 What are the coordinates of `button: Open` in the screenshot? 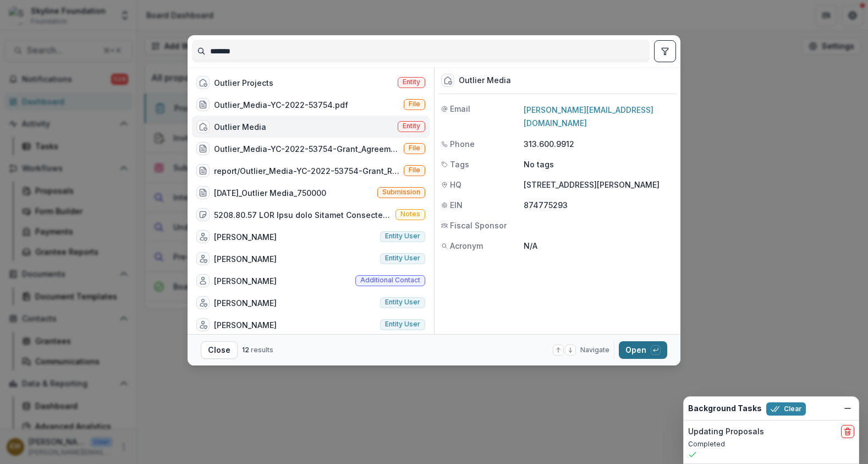 It's located at (643, 350).